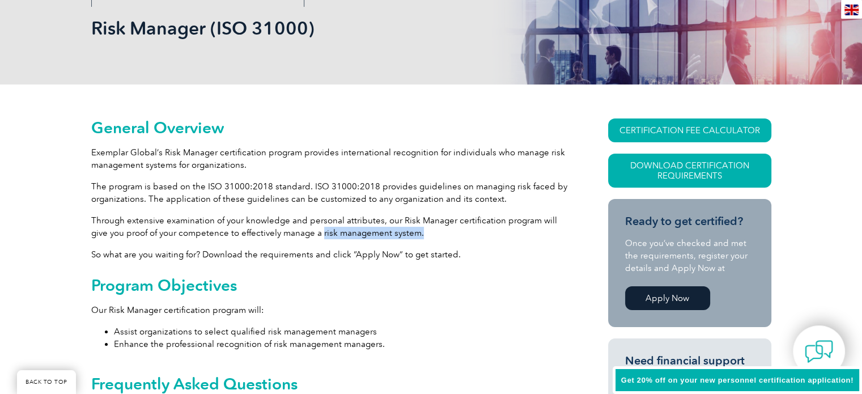 The width and height of the screenshot is (862, 394). Describe the element at coordinates (690, 221) in the screenshot. I see `h3: Ready to get certified?` at that location.